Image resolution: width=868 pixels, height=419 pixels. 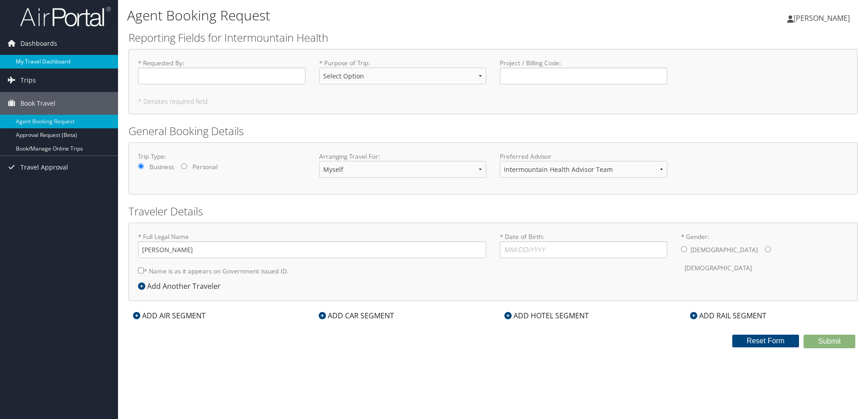 What do you see at coordinates (205, 167) in the screenshot?
I see `label: Personal` at bounding box center [205, 167].